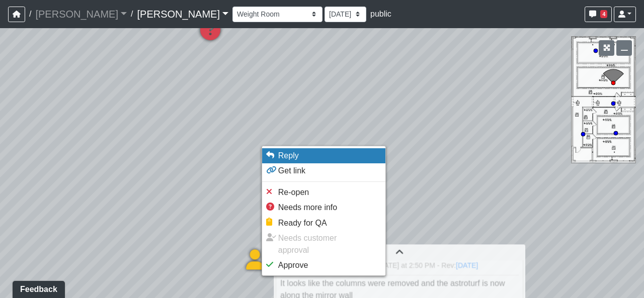 Image resolution: width=644 pixels, height=298 pixels. I want to click on span: Ready for QA, so click(302, 223).